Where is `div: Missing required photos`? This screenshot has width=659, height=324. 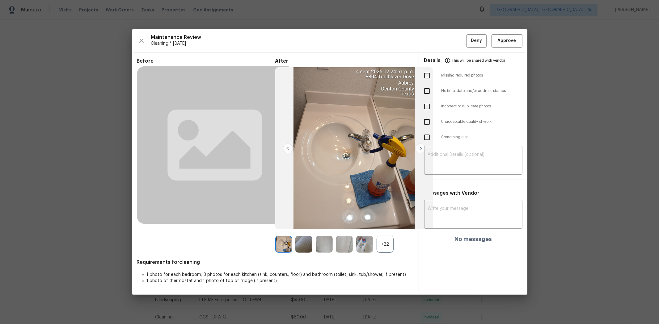
div: Missing required photos is located at coordinates (473, 76).